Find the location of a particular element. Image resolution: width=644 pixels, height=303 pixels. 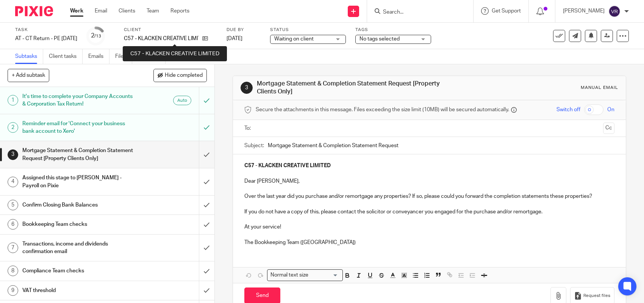

small: /13 is located at coordinates (98, 36).